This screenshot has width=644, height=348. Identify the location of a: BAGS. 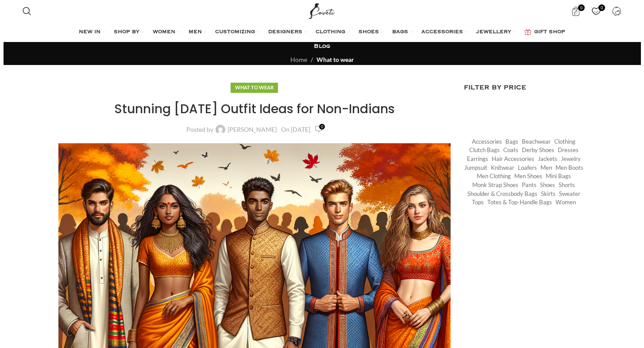
(402, 32).